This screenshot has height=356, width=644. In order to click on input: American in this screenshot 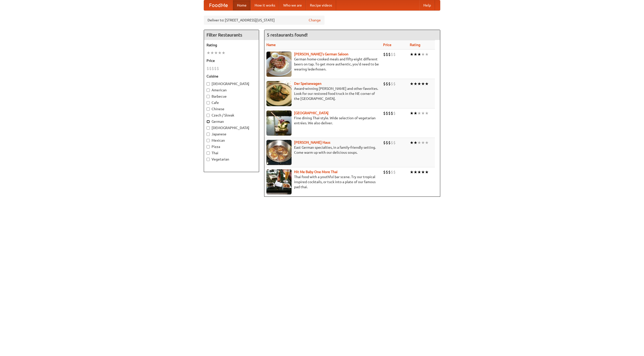, I will do `click(208, 90)`.